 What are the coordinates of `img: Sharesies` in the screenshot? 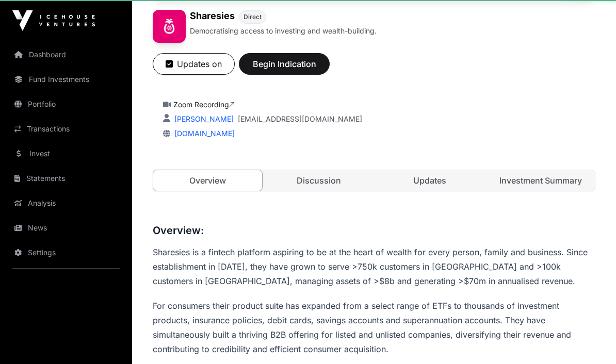 It's located at (169, 26).